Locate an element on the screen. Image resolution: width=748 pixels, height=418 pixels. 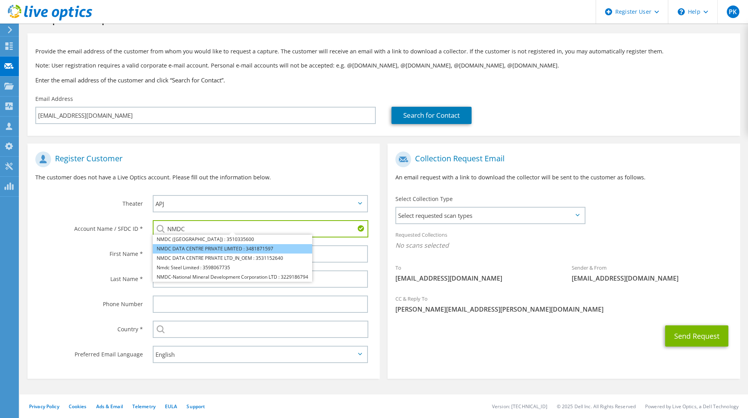
li: NMDC DATA CENTRE PRIVATE LTD_IN_OEM : 3531152640 is located at coordinates (232, 258).